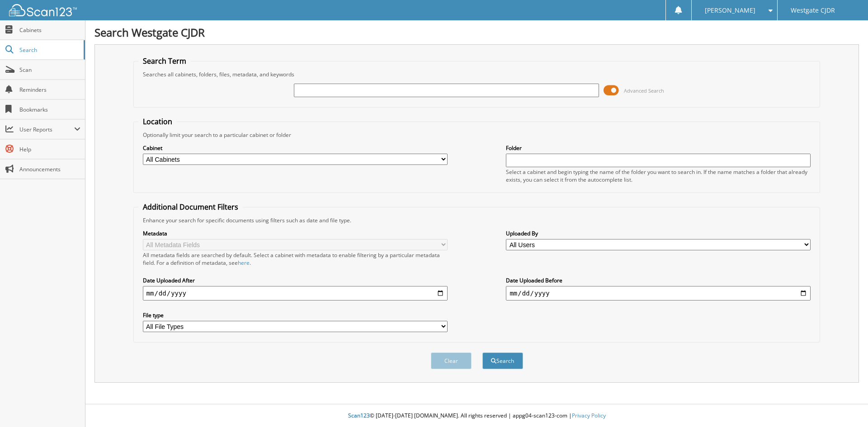 The height and width of the screenshot is (427, 868). What do you see at coordinates (43, 10) in the screenshot?
I see `img: scan123-logo-white.svg` at bounding box center [43, 10].